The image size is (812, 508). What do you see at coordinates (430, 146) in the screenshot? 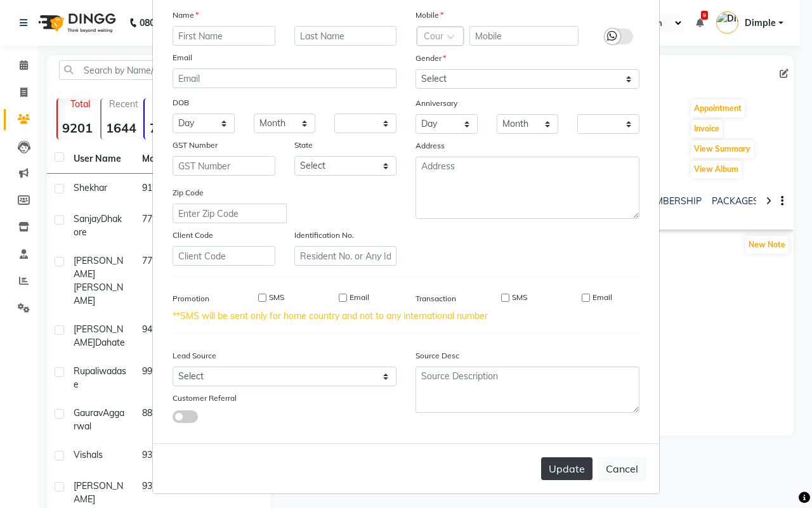
I see `label: Address` at bounding box center [430, 146].